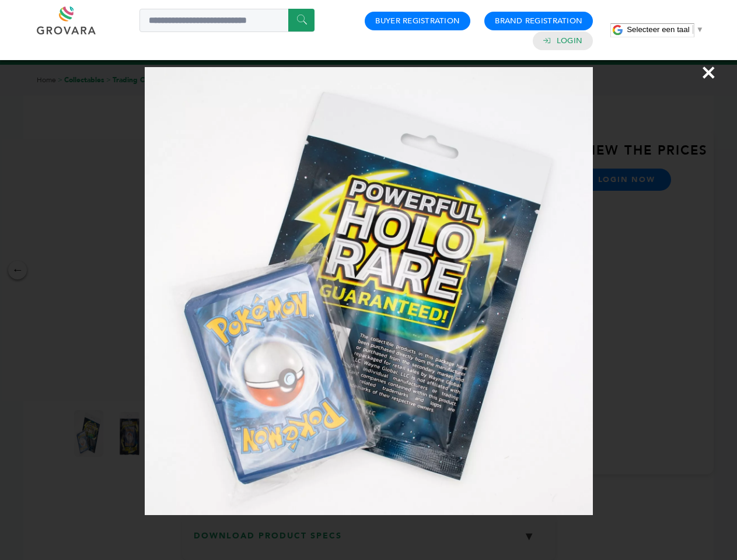 This screenshot has height=560, width=737. I want to click on span: Selecteer een taal, so click(658, 29).